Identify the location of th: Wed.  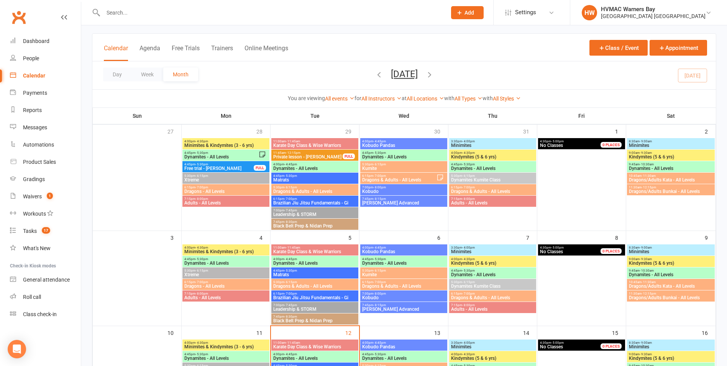
(404, 116).